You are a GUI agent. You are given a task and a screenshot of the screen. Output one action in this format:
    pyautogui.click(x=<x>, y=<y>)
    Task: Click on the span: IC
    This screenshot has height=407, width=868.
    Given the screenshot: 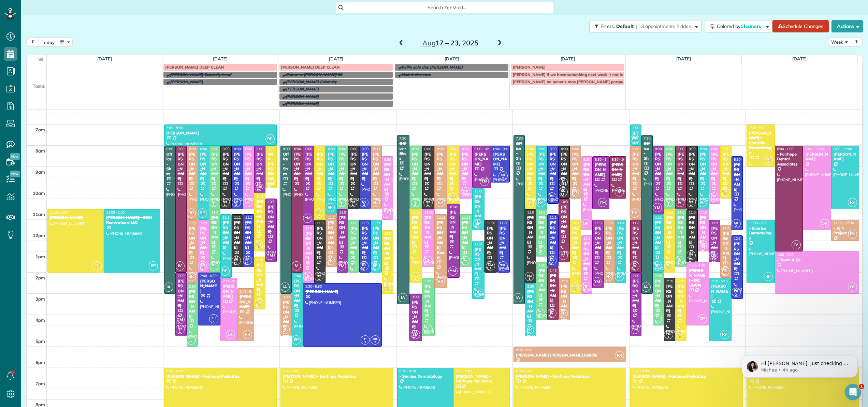 What is the action you would take?
    pyautogui.click(x=668, y=201)
    